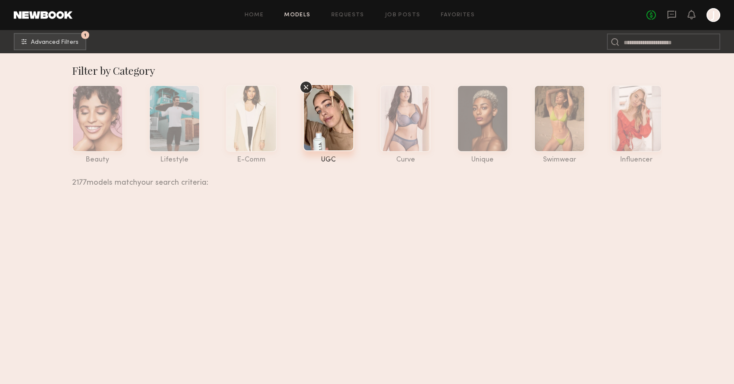 Image resolution: width=734 pixels, height=384 pixels. I want to click on a: Models, so click(297, 15).